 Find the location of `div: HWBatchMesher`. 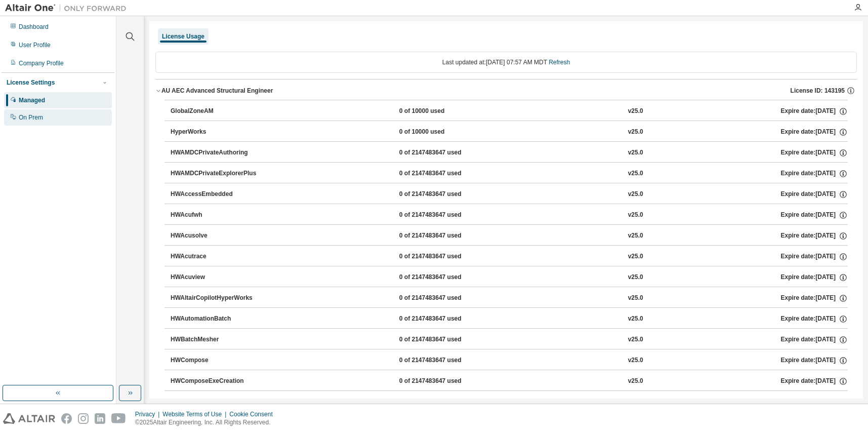

div: HWBatchMesher is located at coordinates (216, 340).